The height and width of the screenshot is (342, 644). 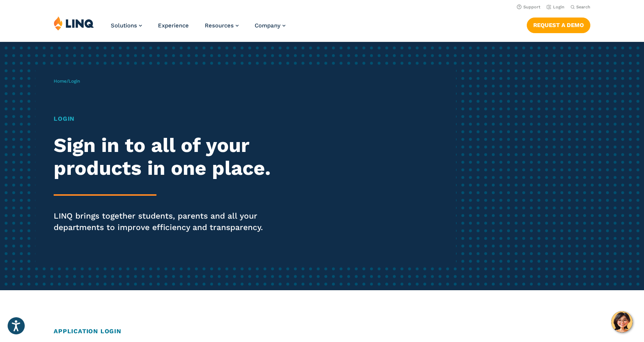 I want to click on span: Solutions, so click(x=124, y=26).